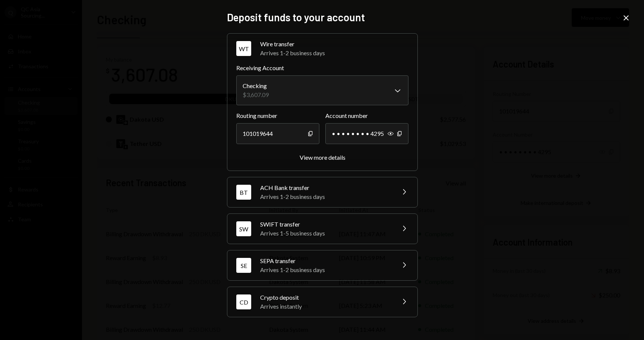 This screenshot has width=644, height=340. I want to click on button: CDCrypto depositArrives instantly, so click(323, 302).